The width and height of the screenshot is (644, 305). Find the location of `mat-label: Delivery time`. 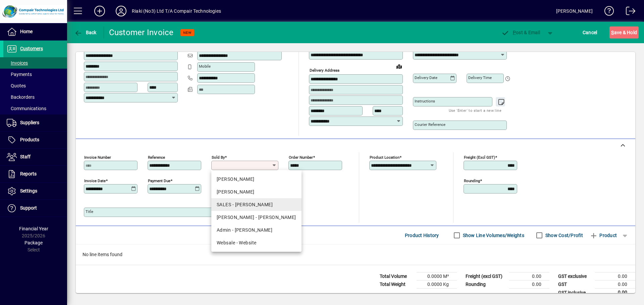

mat-label: Delivery time is located at coordinates (480, 78).